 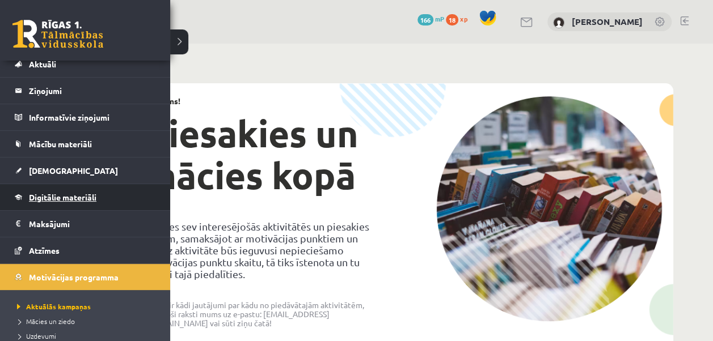 I want to click on a: Aktuālās kampaņas, so click(x=86, y=307).